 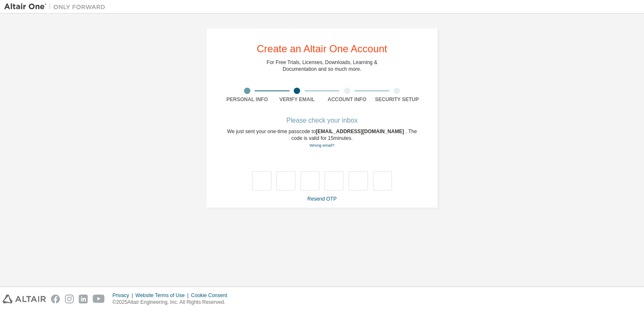 I want to click on img: altair_logo.svg, so click(x=24, y=299).